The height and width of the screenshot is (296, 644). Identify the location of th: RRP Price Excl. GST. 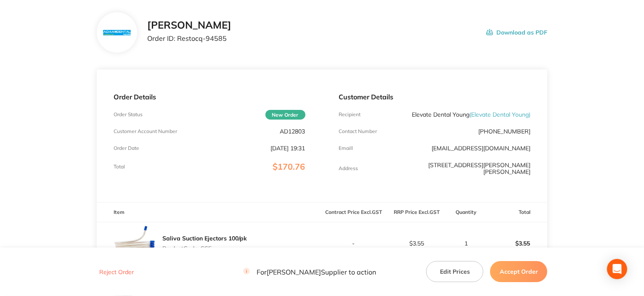
(417, 212).